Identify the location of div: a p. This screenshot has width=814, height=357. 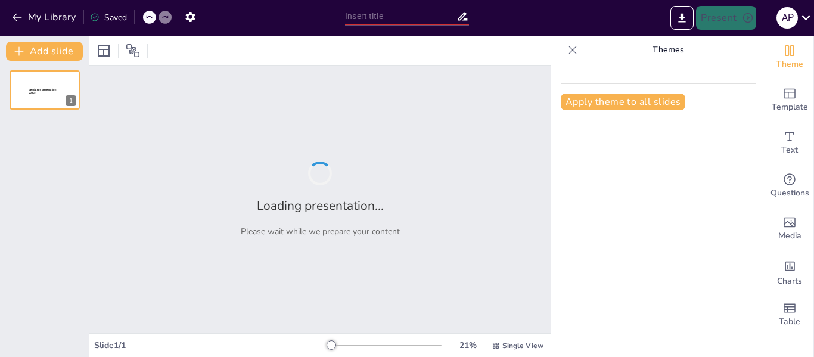
(788, 18).